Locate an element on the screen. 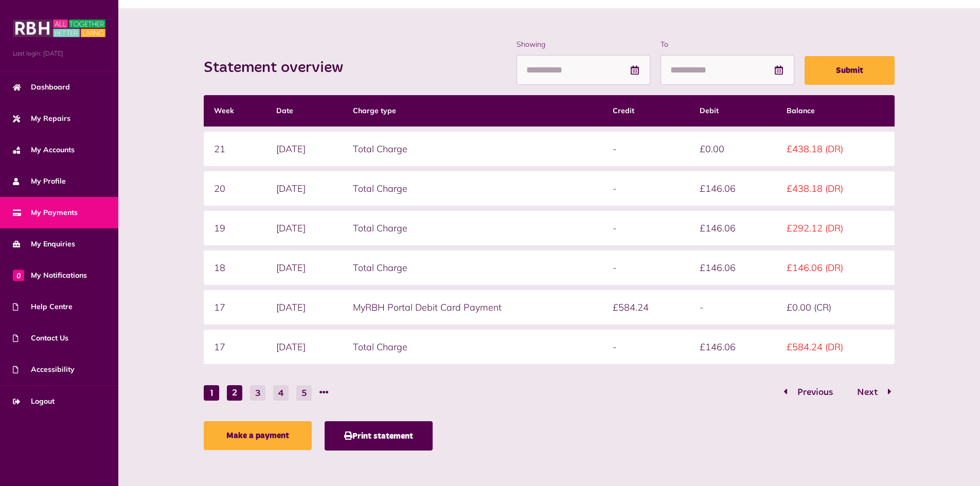 Image resolution: width=980 pixels, height=486 pixels. span: Dashboard is located at coordinates (41, 87).